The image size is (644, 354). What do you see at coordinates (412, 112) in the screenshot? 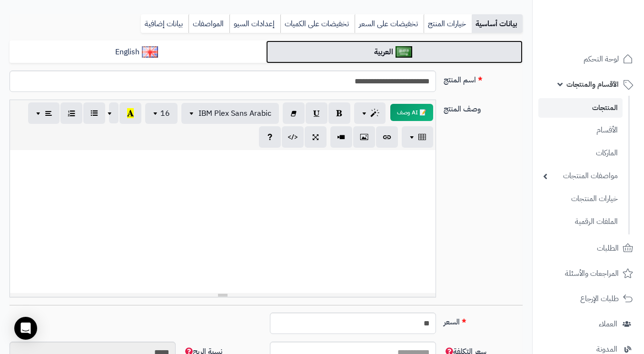
I see `button: 📝 AI وصف` at bounding box center [412, 112].